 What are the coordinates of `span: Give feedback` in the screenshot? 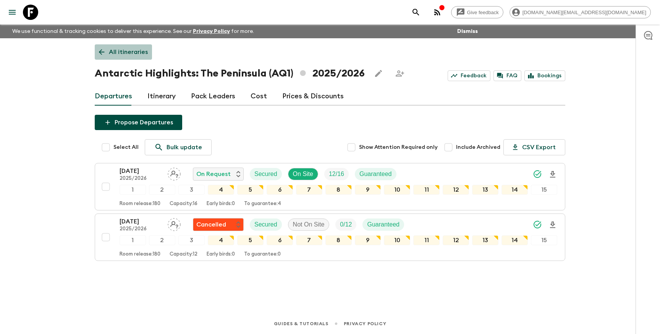 It's located at (483, 12).